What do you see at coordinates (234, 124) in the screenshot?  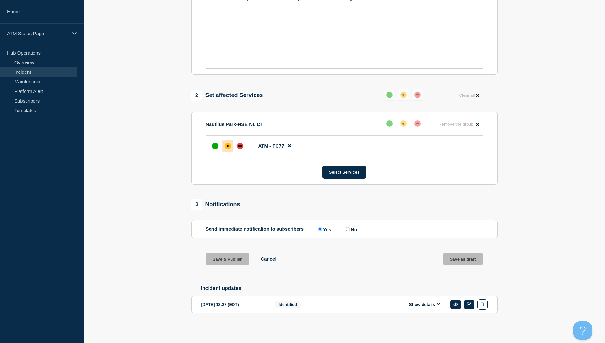 I see `p: Nautilus Park-NSB NL CT` at bounding box center [234, 124].